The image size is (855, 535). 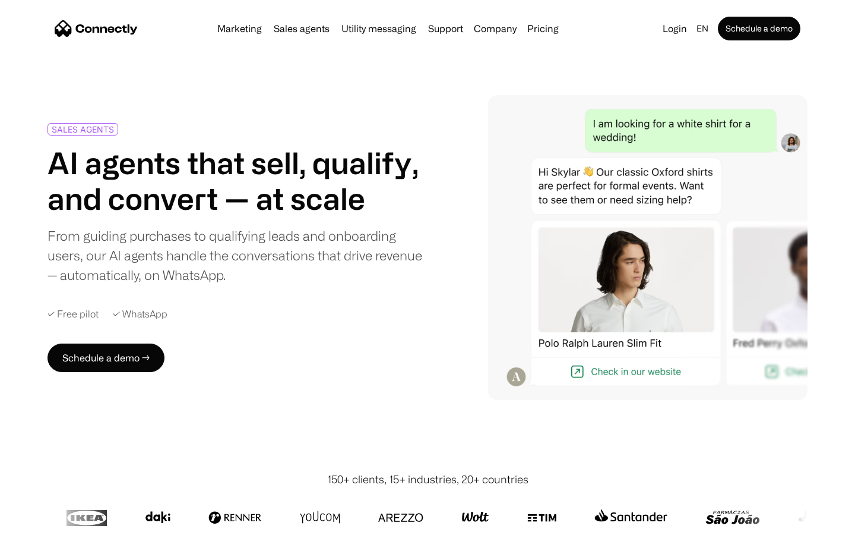 I want to click on div: SALES AGENTS, so click(x=83, y=129).